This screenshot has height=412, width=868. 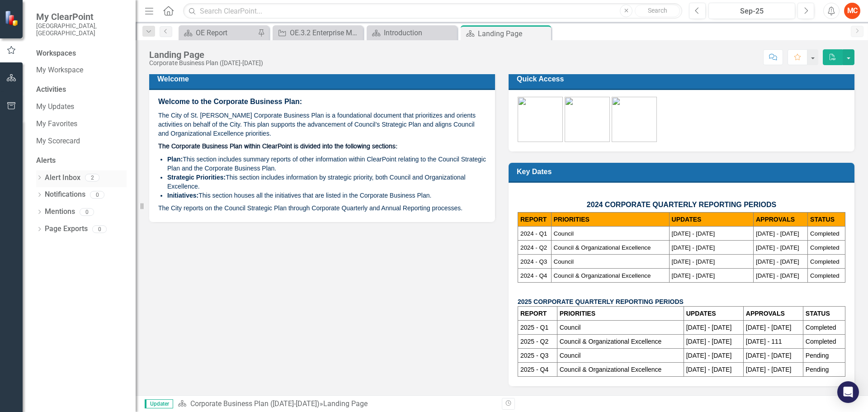 What do you see at coordinates (852, 11) in the screenshot?
I see `div: MC` at bounding box center [852, 11].